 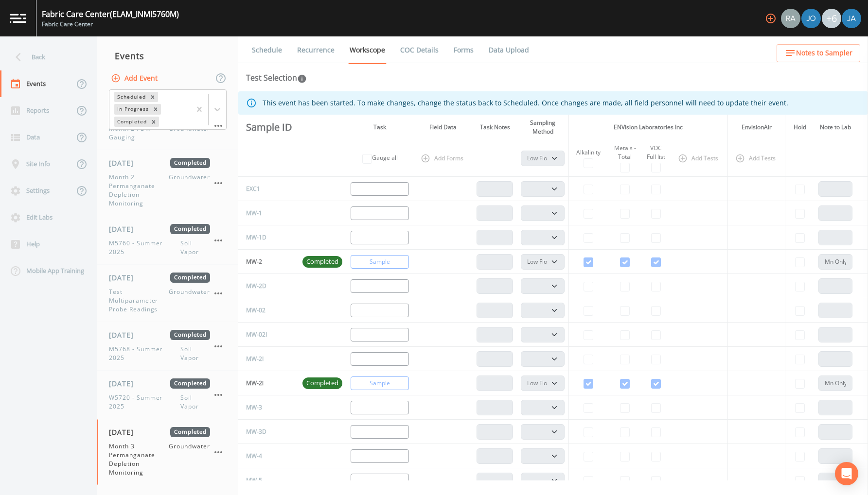 What do you see at coordinates (153, 97) in the screenshot?
I see `div: Remove Scheduled` at bounding box center [153, 97].